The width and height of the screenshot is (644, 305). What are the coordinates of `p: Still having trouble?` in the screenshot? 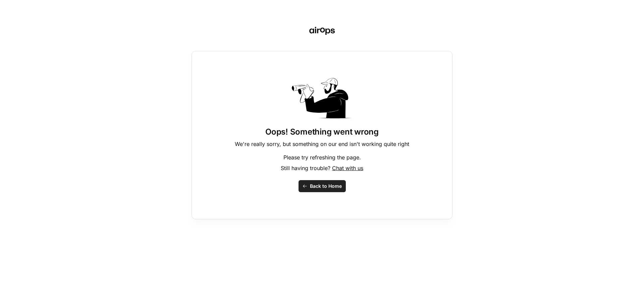 It's located at (322, 168).